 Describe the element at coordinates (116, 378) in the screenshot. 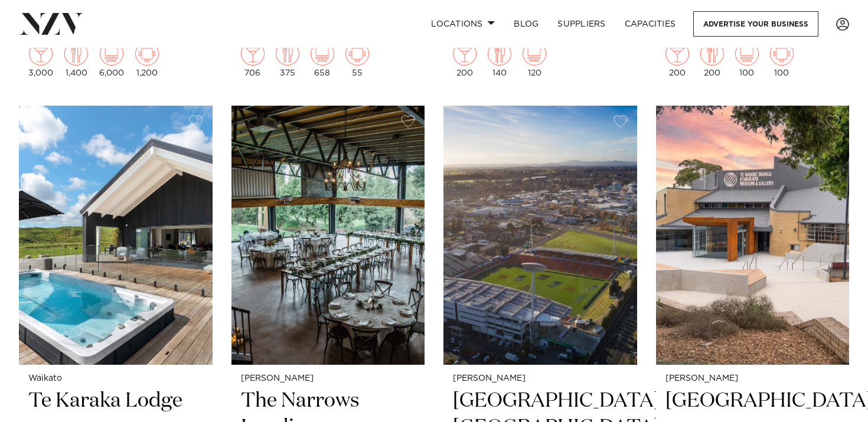

I see `small: Waikato` at that location.